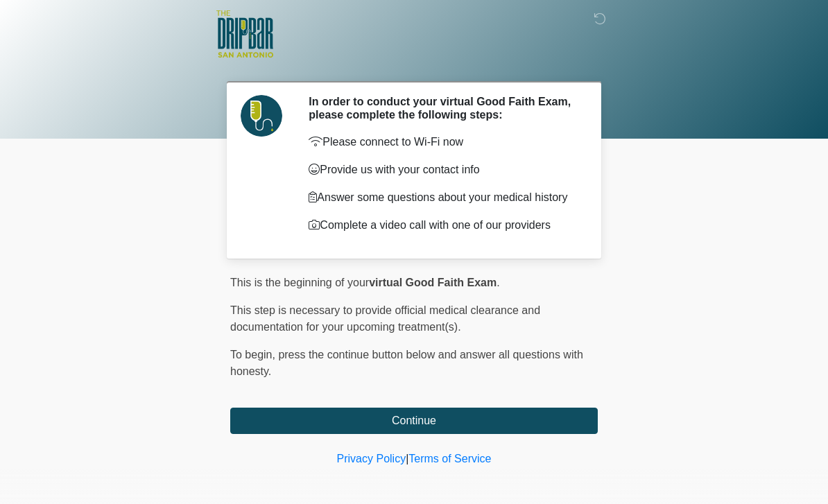 This screenshot has width=828, height=504. I want to click on img: The DRIPBaR - San Antonio Fossil Creek Logo, so click(245, 34).